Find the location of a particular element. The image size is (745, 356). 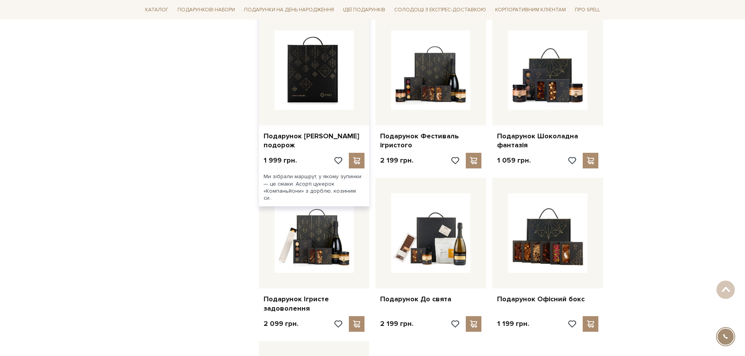

p: 1 999 грн. is located at coordinates (280, 160).